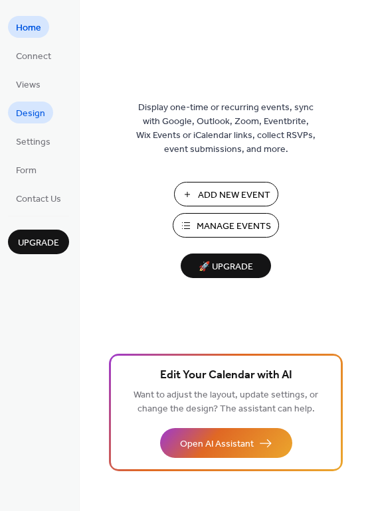 Image resolution: width=372 pixels, height=511 pixels. What do you see at coordinates (226, 265) in the screenshot?
I see `button: 🚀 Upgrade` at bounding box center [226, 265].